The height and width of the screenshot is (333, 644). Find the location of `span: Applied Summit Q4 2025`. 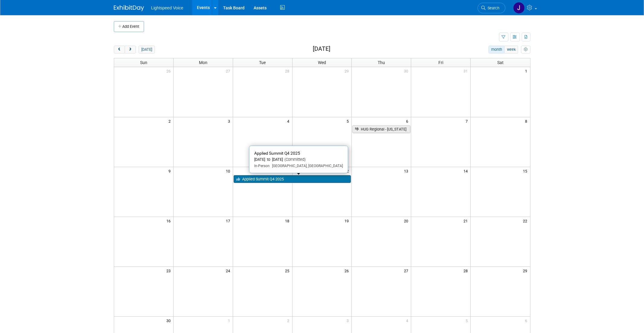

span: Applied Summit Q4 2025 is located at coordinates (277, 153).